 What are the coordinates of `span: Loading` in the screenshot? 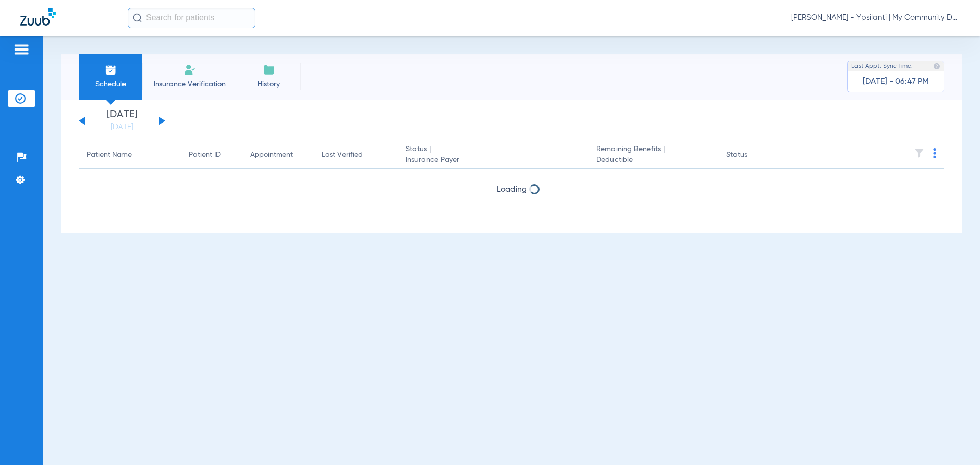 It's located at (512, 190).